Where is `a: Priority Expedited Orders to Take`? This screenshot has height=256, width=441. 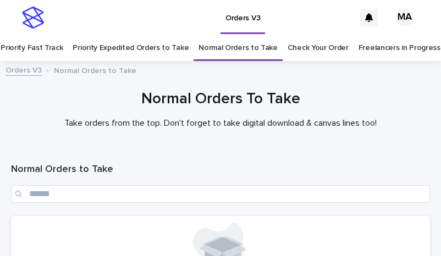 a: Priority Expedited Orders to Take is located at coordinates (130, 48).